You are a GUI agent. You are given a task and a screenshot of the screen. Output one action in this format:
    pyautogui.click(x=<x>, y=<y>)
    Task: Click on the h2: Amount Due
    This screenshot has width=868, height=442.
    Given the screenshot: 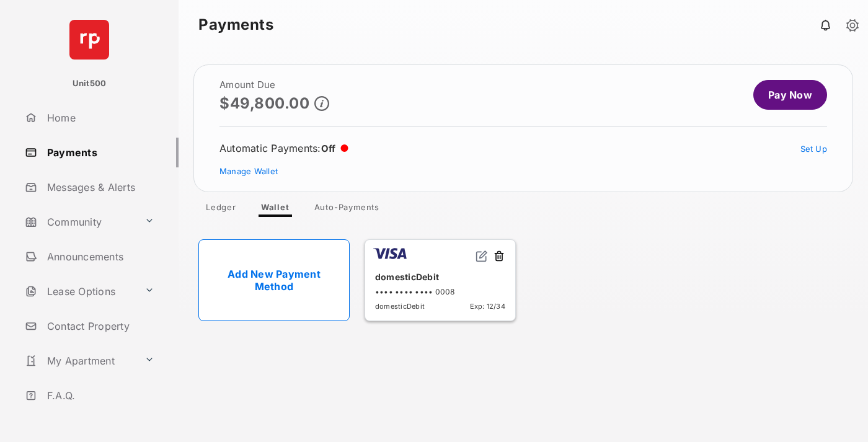 What is the action you would take?
    pyautogui.click(x=274, y=85)
    